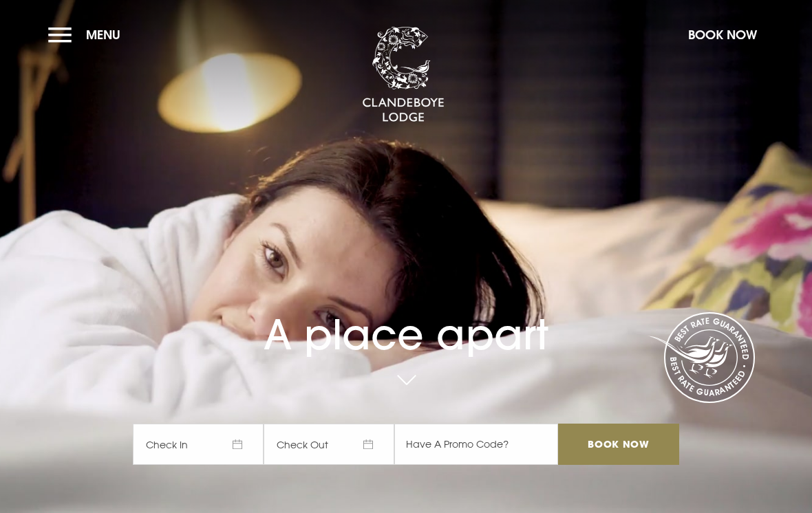 This screenshot has width=812, height=513. What do you see at coordinates (103, 34) in the screenshot?
I see `span: Menu` at bounding box center [103, 34].